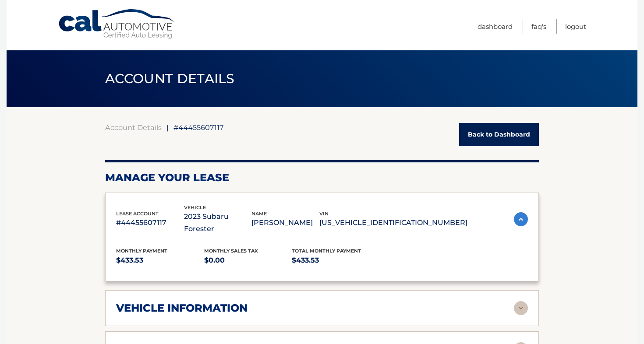 The image size is (644, 344). Describe the element at coordinates (322, 178) in the screenshot. I see `h2: Manage Your Lease` at that location.